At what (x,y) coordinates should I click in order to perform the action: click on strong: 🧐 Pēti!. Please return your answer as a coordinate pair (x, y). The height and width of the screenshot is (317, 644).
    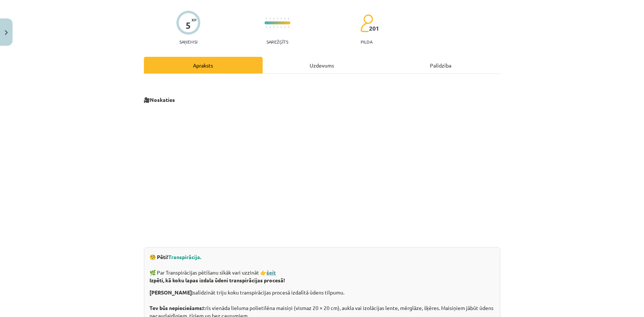
    Looking at the image, I should click on (176, 257).